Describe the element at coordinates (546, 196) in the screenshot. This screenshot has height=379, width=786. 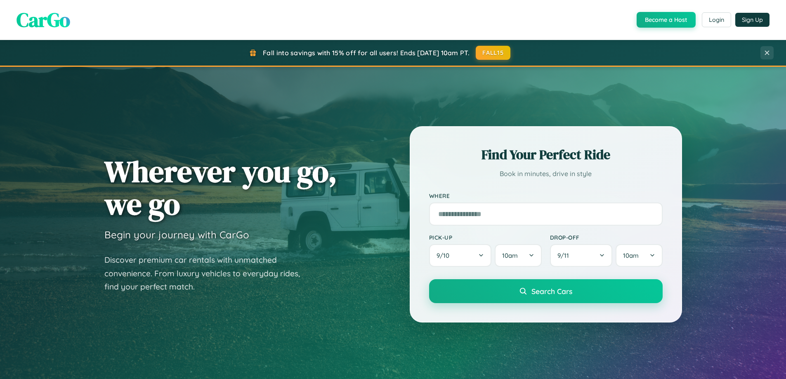
I see `label: Where` at that location.